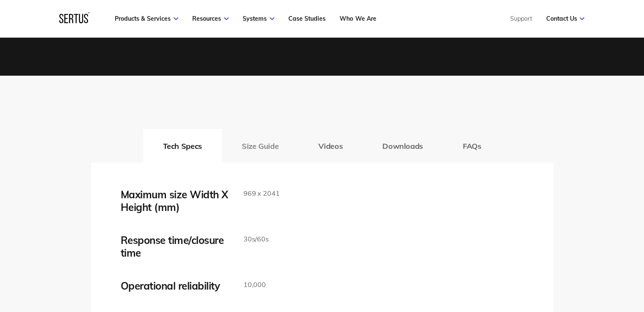 The width and height of the screenshot is (644, 312). What do you see at coordinates (259, 19) in the screenshot?
I see `a: Systems` at bounding box center [259, 19].